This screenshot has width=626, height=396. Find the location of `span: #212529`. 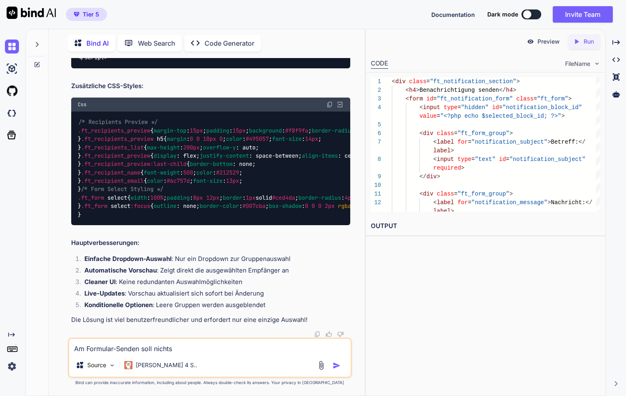

span: #212529 is located at coordinates (227, 172).